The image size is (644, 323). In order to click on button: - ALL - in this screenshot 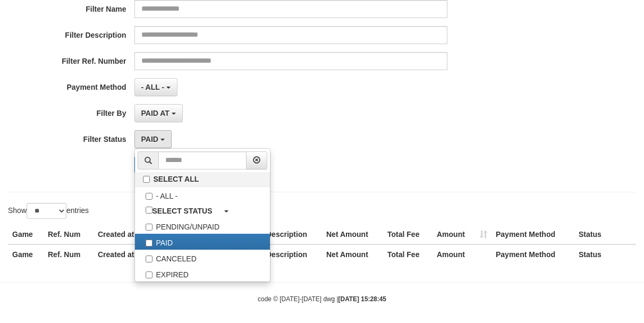, I will do `click(156, 87)`.